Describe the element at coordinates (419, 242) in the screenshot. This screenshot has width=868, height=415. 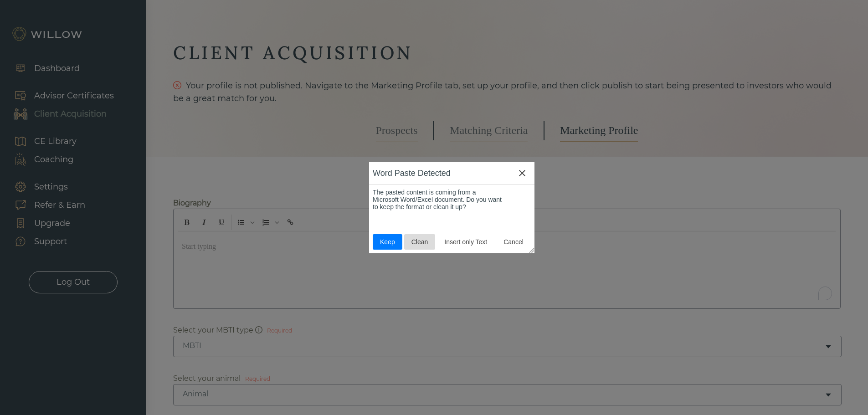
I see `span: Clean` at that location.